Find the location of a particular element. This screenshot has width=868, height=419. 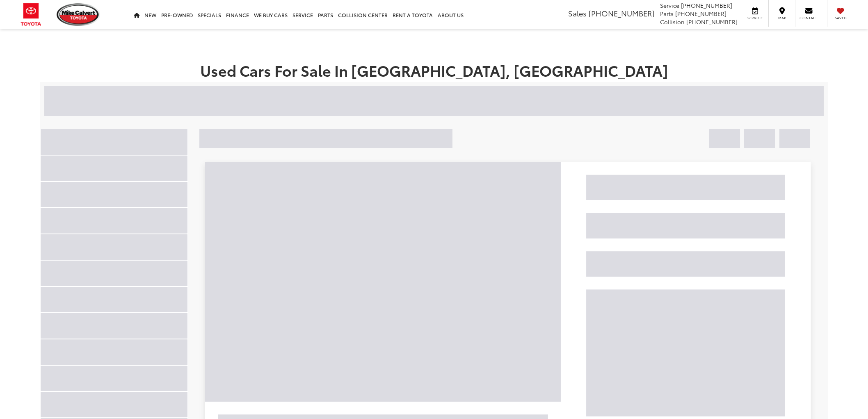

span: Sales is located at coordinates (578, 13).